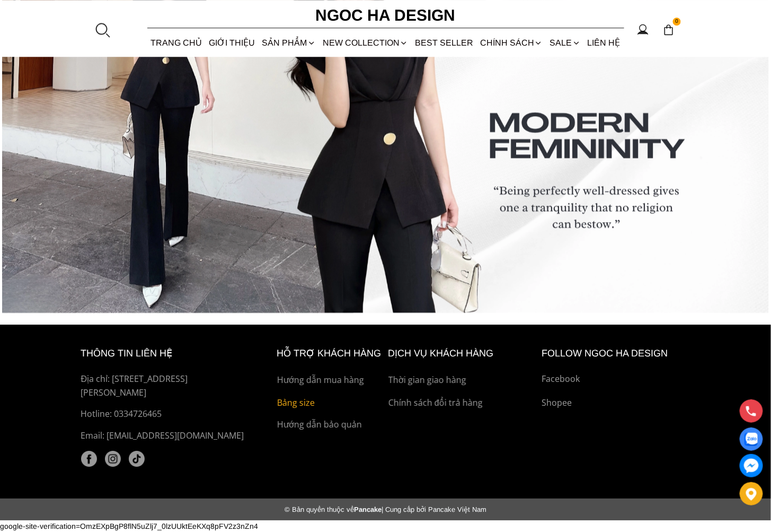 This screenshot has width=771, height=532. What do you see at coordinates (512, 42) in the screenshot?
I see `div: Chính sách` at bounding box center [512, 42].